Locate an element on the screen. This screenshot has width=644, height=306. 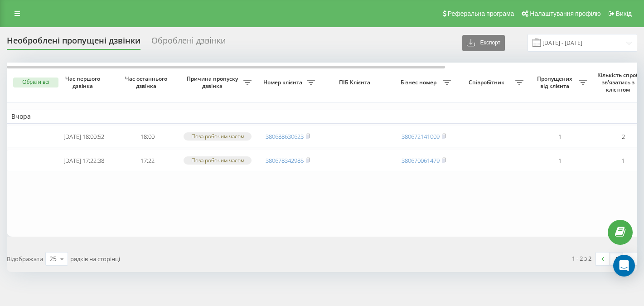
span: Реферальна програма is located at coordinates (481, 13).